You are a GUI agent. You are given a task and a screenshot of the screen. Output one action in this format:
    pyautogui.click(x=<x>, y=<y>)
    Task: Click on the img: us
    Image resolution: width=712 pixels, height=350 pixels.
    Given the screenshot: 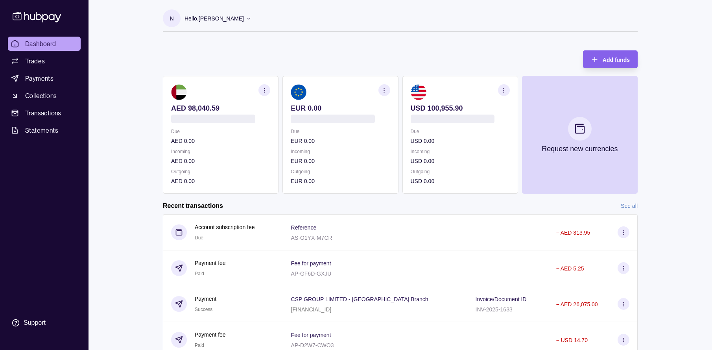 What is the action you would take?
    pyautogui.click(x=419, y=92)
    